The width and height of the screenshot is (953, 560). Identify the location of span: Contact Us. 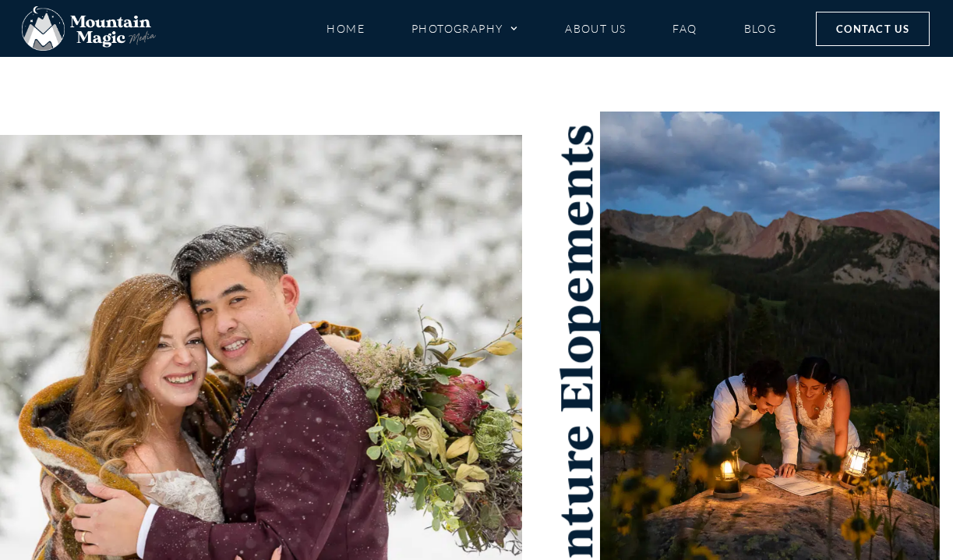
(873, 29).